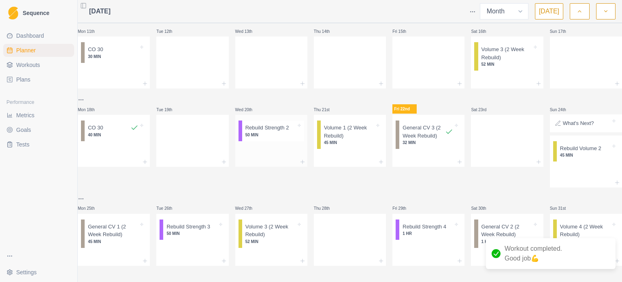 The width and height of the screenshot is (622, 282). I want to click on p: Rebuild Volume 2, so click(581, 148).